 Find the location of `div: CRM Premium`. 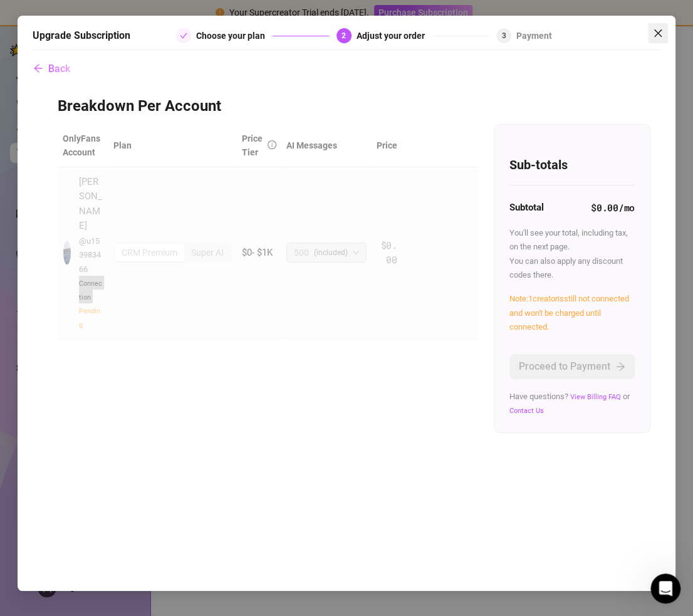

div: CRM Premium is located at coordinates (149, 253).